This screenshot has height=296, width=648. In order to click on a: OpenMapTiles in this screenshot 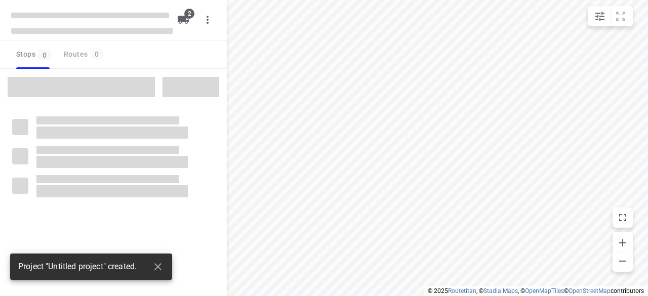, I will do `click(544, 291)`.